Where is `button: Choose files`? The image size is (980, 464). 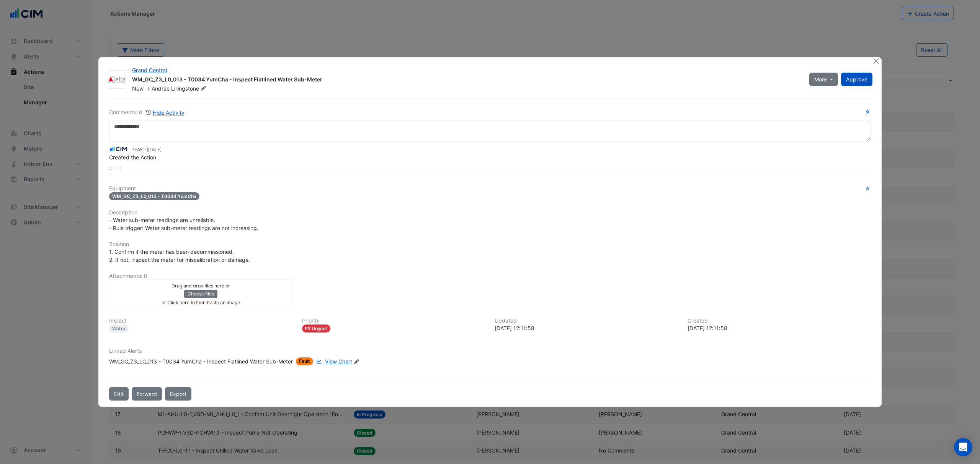
button: Choose files is located at coordinates (200, 294).